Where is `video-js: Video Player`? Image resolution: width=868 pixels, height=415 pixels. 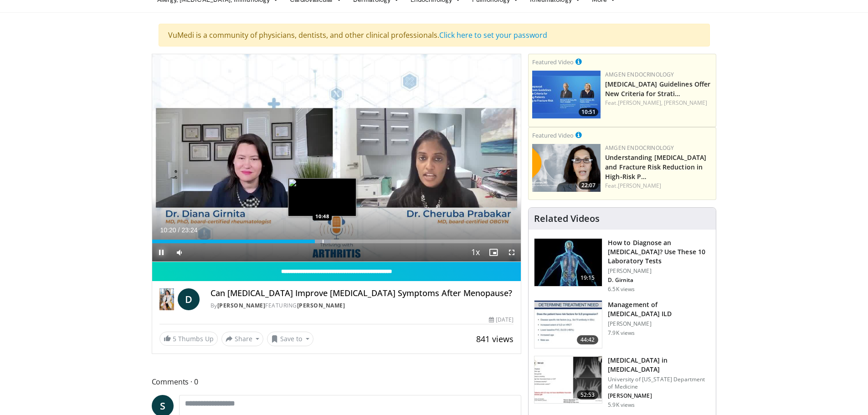
video-js: Video Player is located at coordinates (336, 158).